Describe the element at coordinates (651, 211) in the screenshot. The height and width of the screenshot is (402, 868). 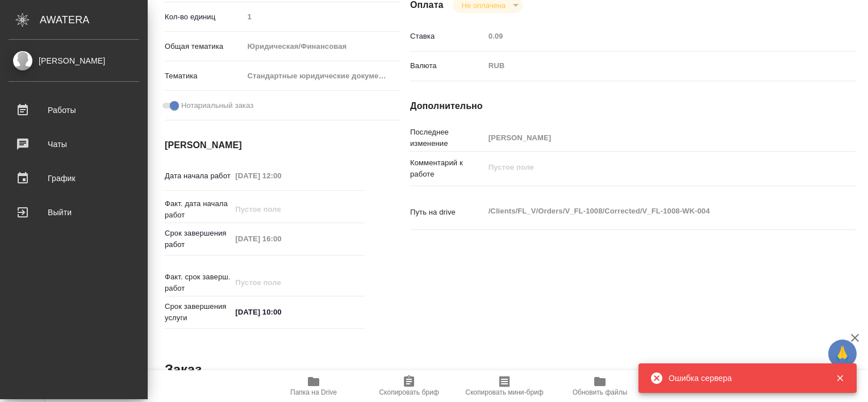
I see `textarea: /Clients/FL_V/Orders/V_FL-1008/Corrected/V_FL-1008-WK-004` at that location.